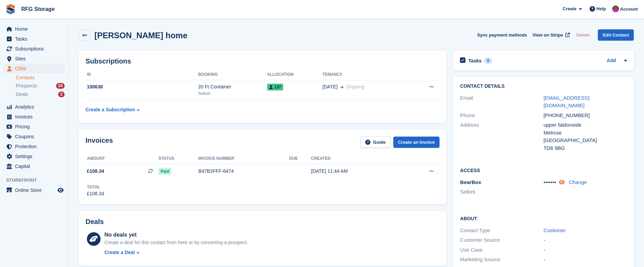 This screenshot has width=644, height=267. Describe the element at coordinates (178, 159) in the screenshot. I see `th: Status` at that location.